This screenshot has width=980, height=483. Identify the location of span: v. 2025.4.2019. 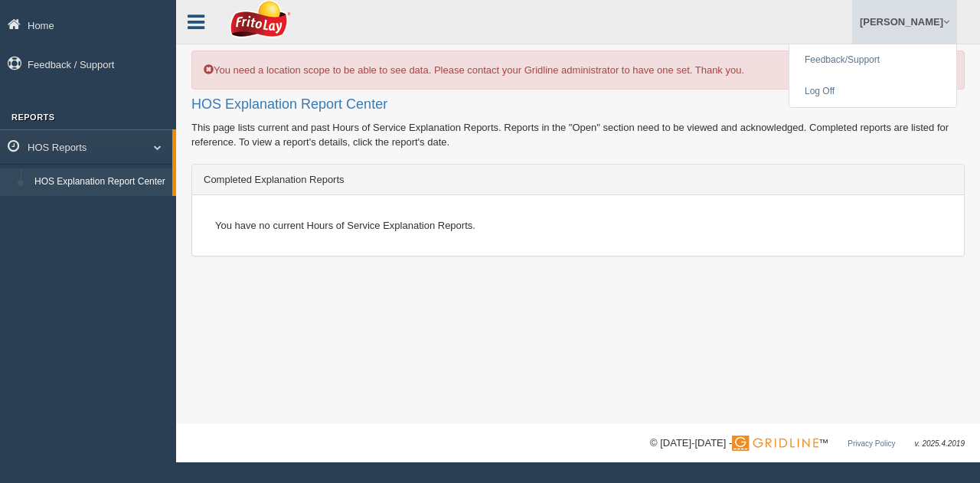
(939, 443).